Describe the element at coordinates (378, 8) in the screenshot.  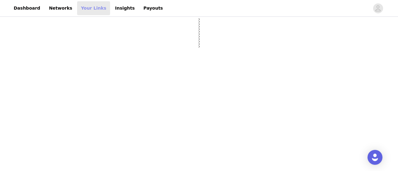
I see `div: avatar` at that location.